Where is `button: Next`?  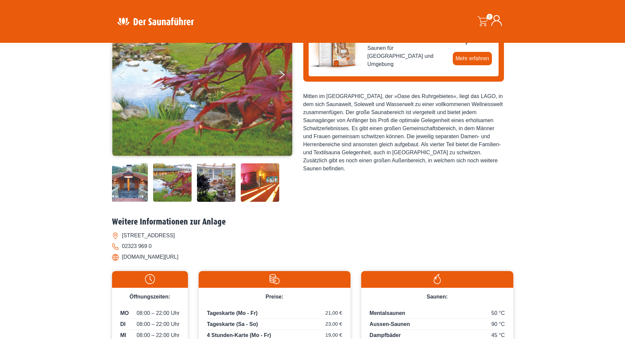 button: Next is located at coordinates (286, 76).